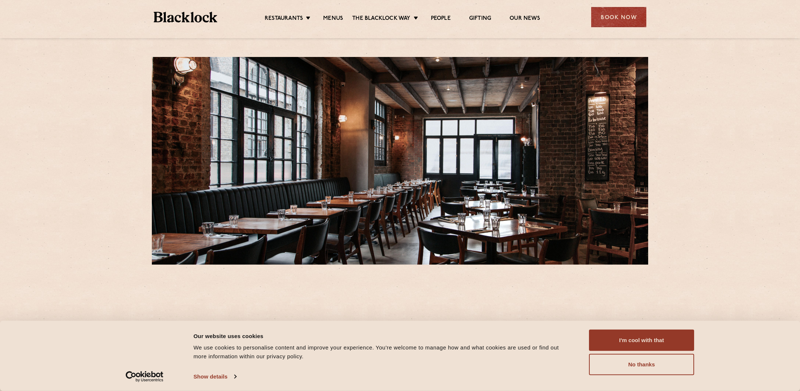 The height and width of the screenshot is (391, 800). What do you see at coordinates (383, 336) in the screenshot?
I see `div: Our website uses cookies` at bounding box center [383, 336].